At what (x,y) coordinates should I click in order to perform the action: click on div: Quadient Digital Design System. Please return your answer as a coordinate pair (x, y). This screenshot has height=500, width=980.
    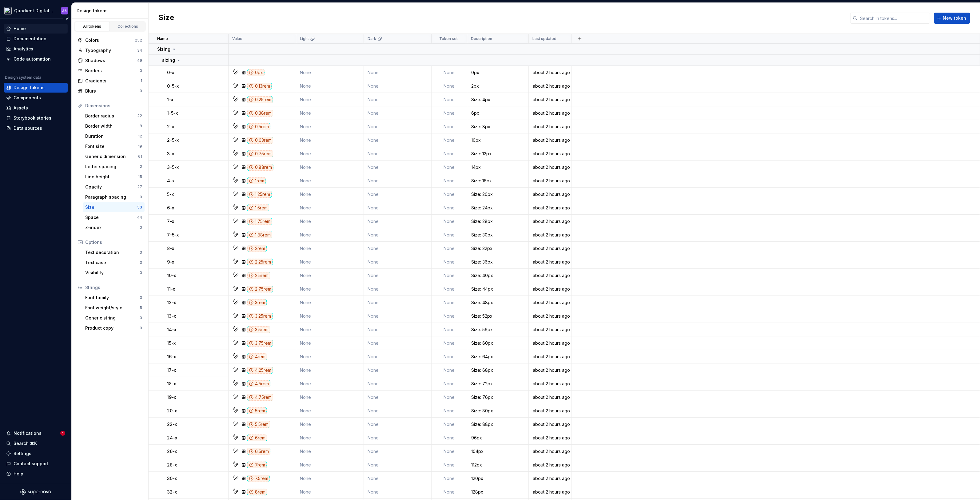
    Looking at the image, I should click on (34, 11).